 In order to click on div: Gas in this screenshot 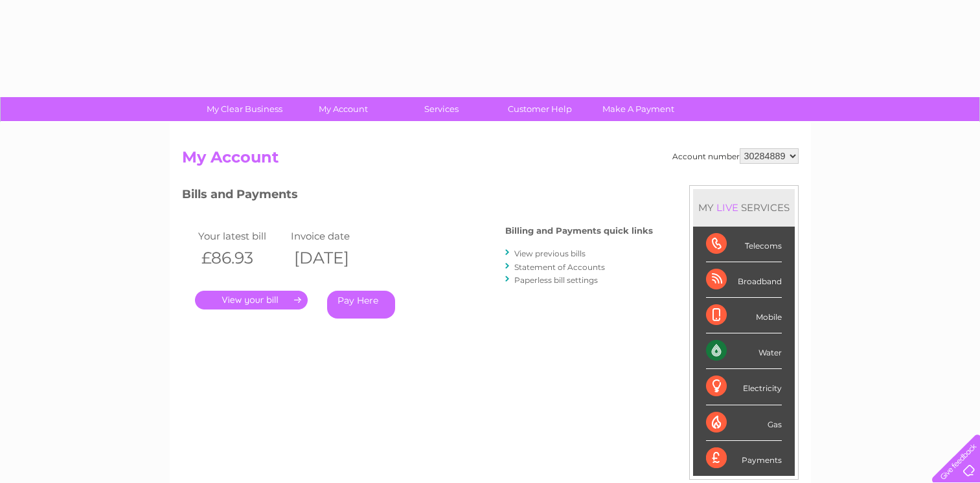, I will do `click(743, 423)`.